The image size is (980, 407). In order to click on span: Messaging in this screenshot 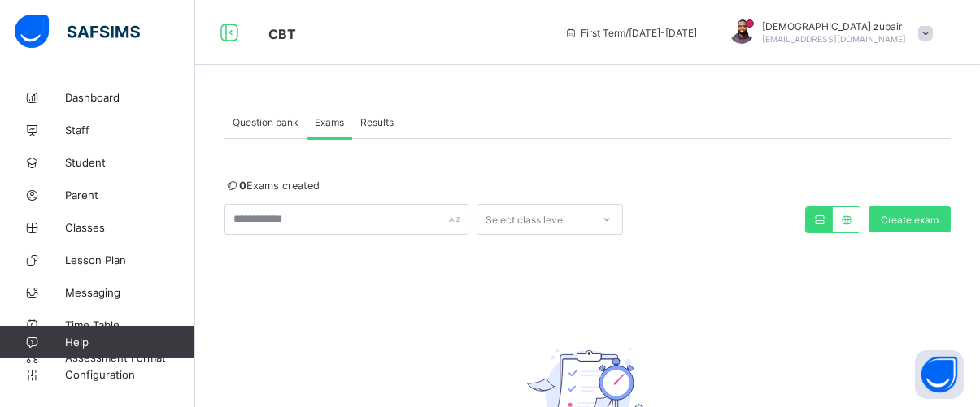, I will do `click(130, 293)`.